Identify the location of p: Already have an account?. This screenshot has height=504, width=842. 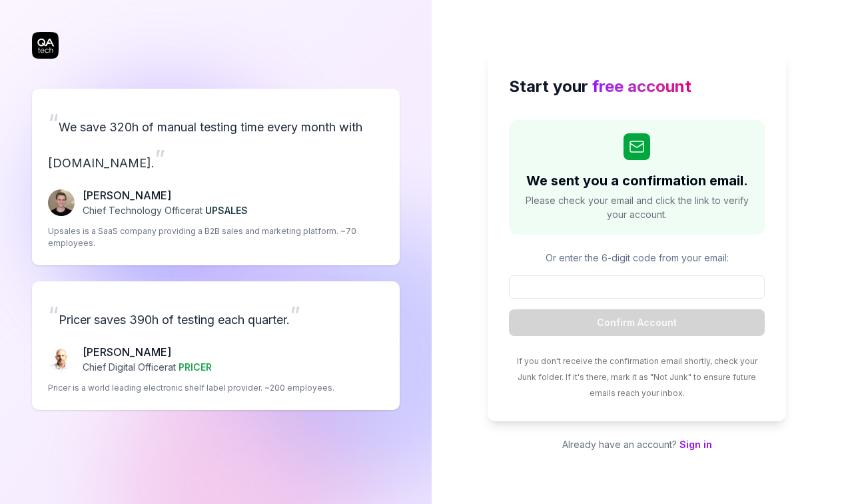
(637, 443).